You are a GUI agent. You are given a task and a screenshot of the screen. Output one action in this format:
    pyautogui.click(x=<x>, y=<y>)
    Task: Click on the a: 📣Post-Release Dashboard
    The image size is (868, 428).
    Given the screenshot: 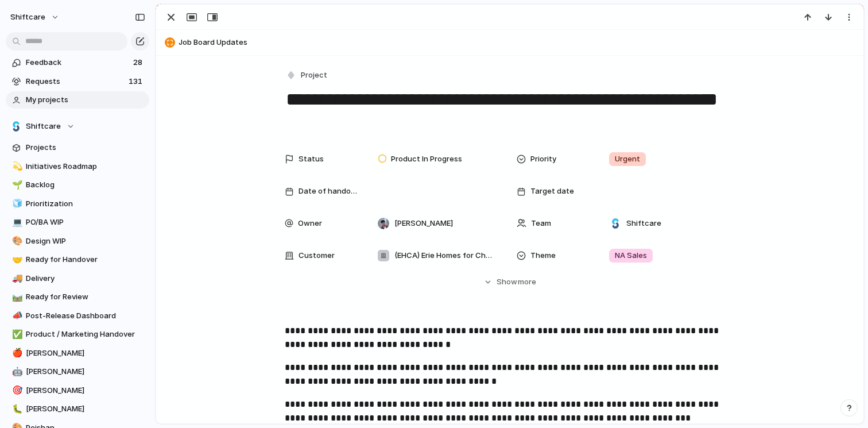 What is the action you would take?
    pyautogui.click(x=78, y=316)
    